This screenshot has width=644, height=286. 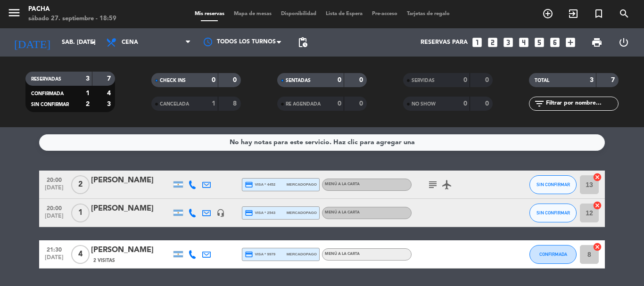 What do you see at coordinates (88, 104) in the screenshot?
I see `strong: 2` at bounding box center [88, 104].